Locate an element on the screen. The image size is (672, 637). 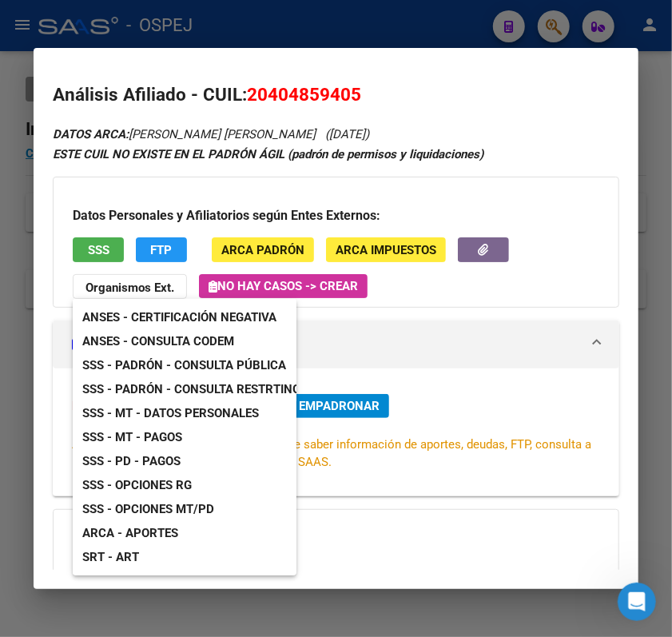
span: ARCA - Aportes is located at coordinates (131, 533).